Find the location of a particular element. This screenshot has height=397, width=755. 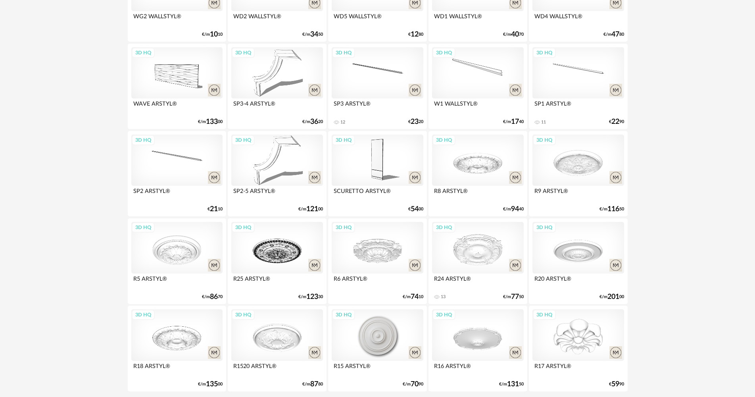

a: 3D HQ R15 ARSTYL® €/m7090 is located at coordinates (377, 348).